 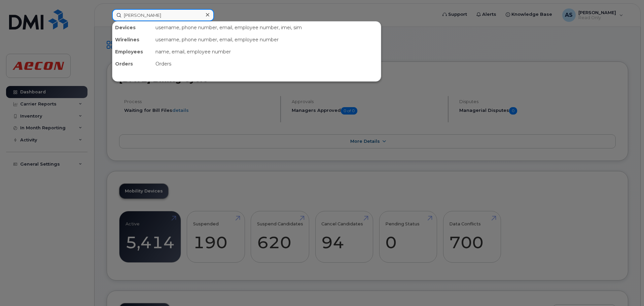 What do you see at coordinates (132, 27) in the screenshot?
I see `div: Devices` at bounding box center [132, 27].